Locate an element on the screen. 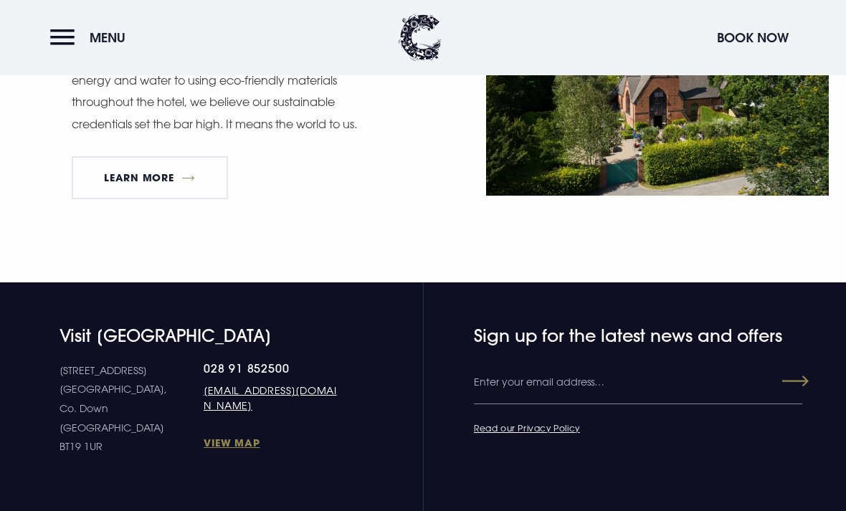  button: Menu is located at coordinates (91, 37).